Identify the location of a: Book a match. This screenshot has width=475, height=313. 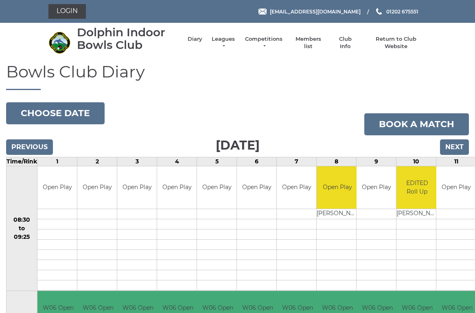
(417, 124).